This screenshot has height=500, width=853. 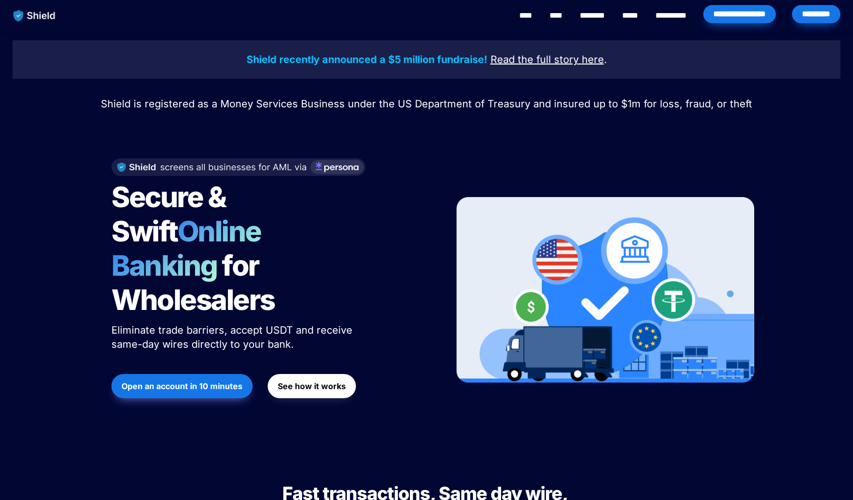 What do you see at coordinates (534, 59) in the screenshot?
I see `u: Read the full story` at bounding box center [534, 59].